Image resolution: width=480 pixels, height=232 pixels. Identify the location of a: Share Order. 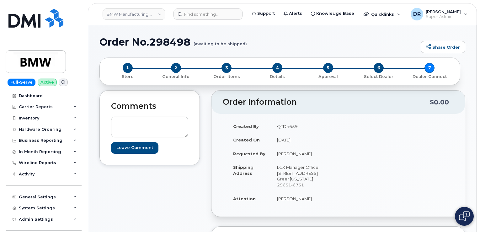
(443, 47).